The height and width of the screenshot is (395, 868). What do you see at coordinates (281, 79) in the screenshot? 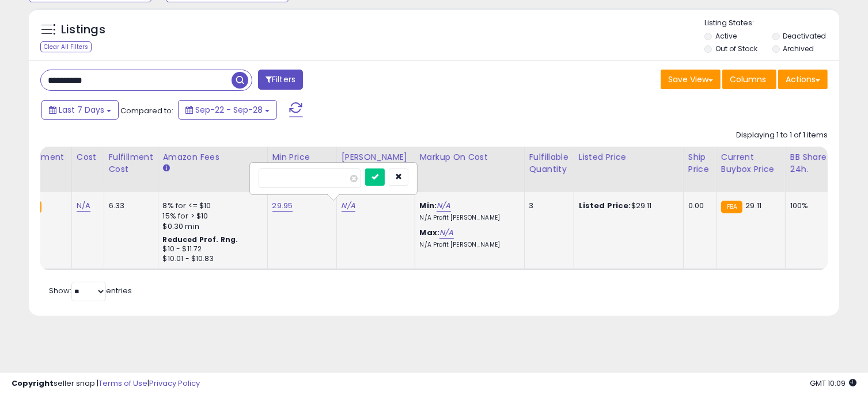
I see `button: Filters` at bounding box center [281, 79].